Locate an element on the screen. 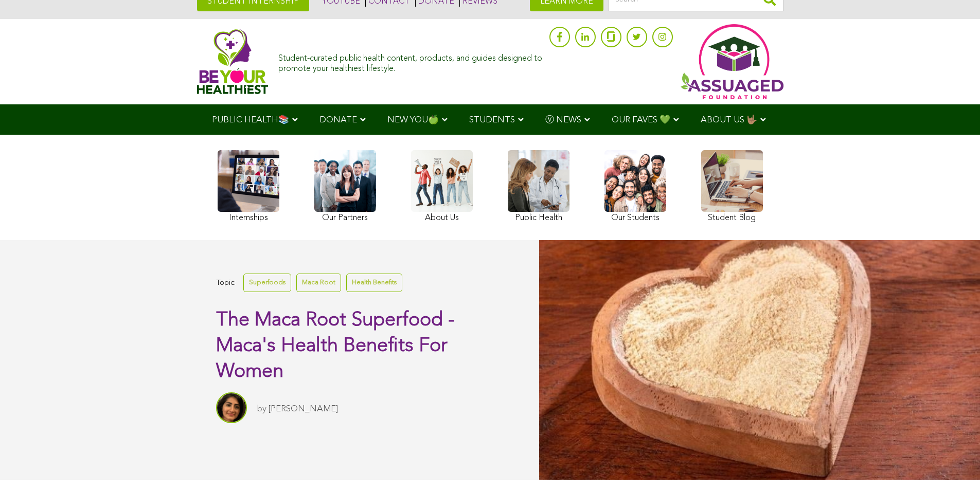 The image size is (980, 490). a: Maca Root is located at coordinates (318, 282).